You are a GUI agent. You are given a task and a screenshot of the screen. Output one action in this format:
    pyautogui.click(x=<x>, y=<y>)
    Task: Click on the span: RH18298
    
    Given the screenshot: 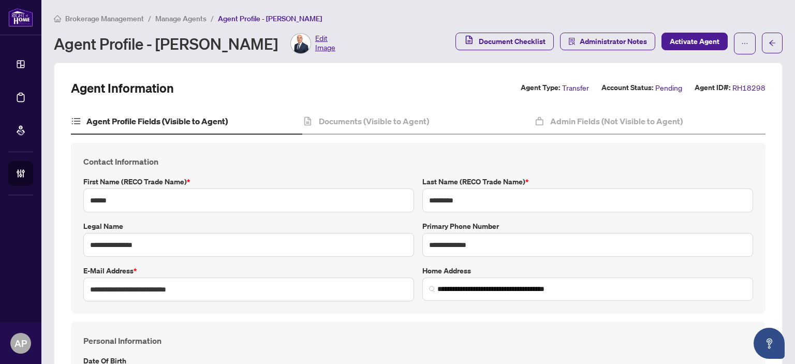 What is the action you would take?
    pyautogui.click(x=749, y=87)
    